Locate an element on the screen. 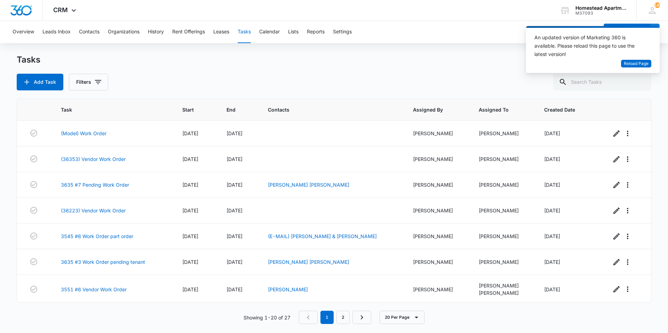  a: 3545 #6 Work Order part order is located at coordinates (97, 236).